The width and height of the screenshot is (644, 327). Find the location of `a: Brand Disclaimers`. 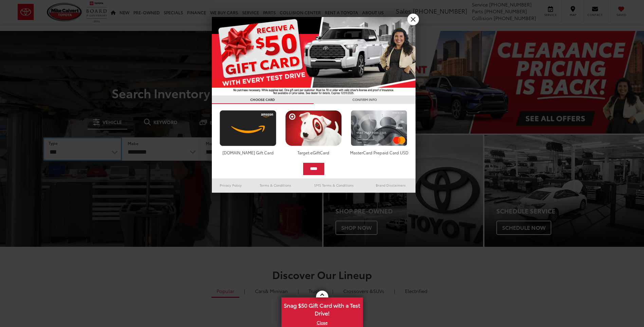

a: Brand Disclaimers is located at coordinates (391, 185).